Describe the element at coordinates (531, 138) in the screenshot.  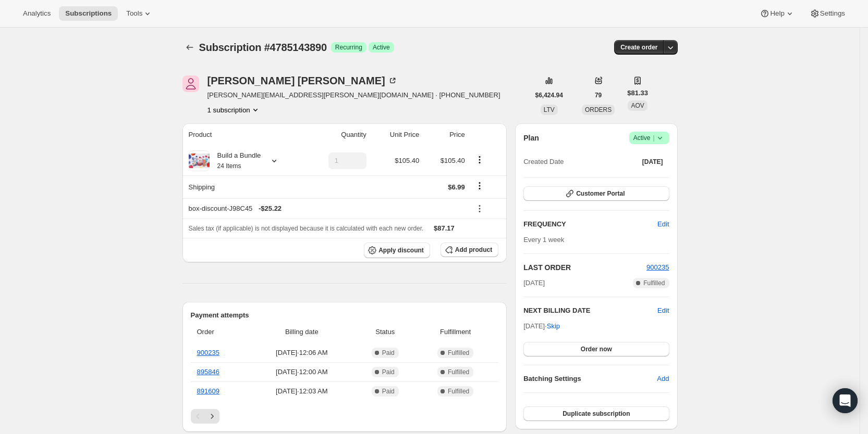
I see `h2: Plan` at that location.